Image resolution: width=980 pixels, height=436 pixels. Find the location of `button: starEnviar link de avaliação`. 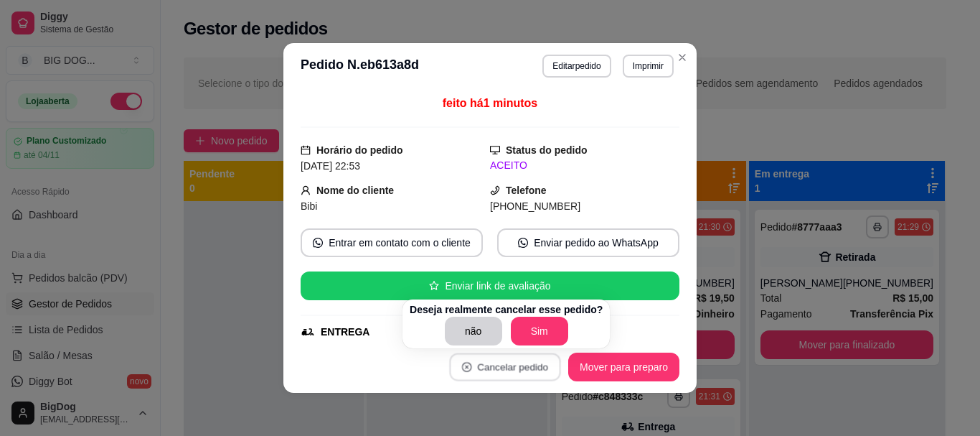

button: starEnviar link de avaliação is located at coordinates (490, 286).